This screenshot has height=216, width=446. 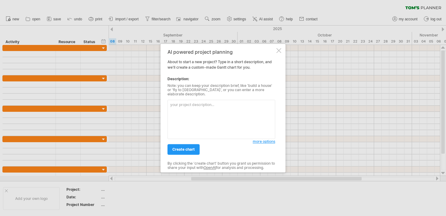 I want to click on a: OpenAI, so click(x=210, y=168).